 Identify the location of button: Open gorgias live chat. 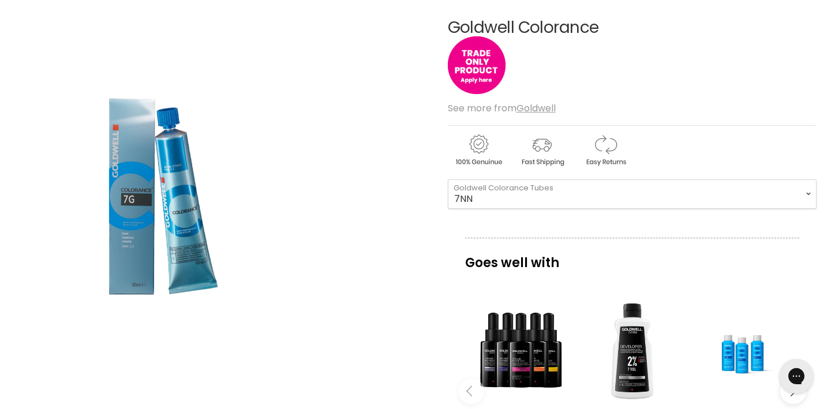
(23, 21).